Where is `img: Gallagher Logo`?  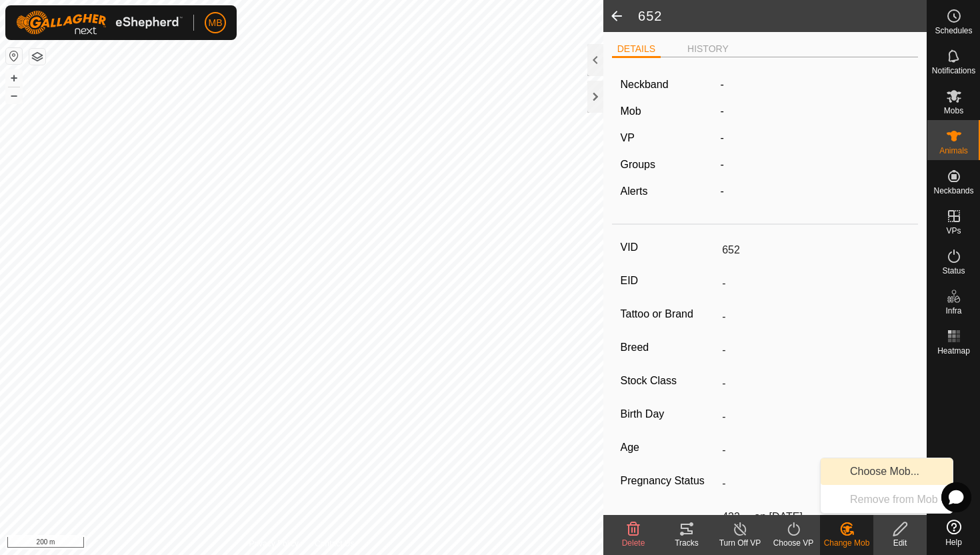
img: Gallagher Logo is located at coordinates (99, 23).